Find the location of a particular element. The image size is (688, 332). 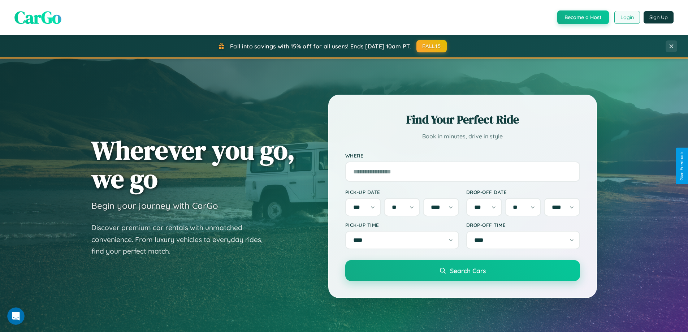

button: FALL15 is located at coordinates (431, 46).